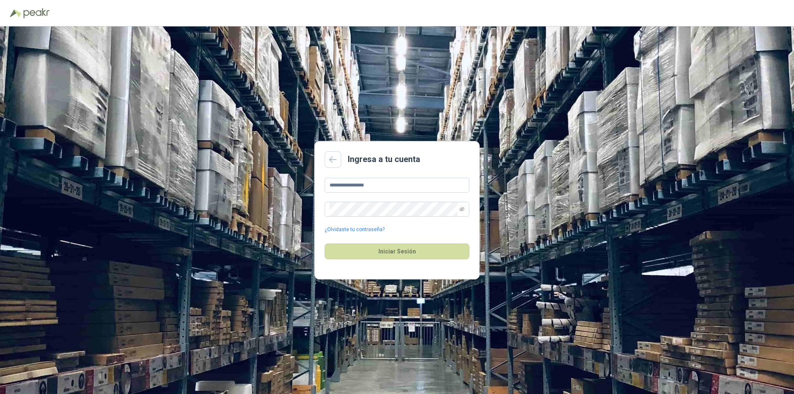  What do you see at coordinates (36, 13) in the screenshot?
I see `img: Peakr` at bounding box center [36, 13].